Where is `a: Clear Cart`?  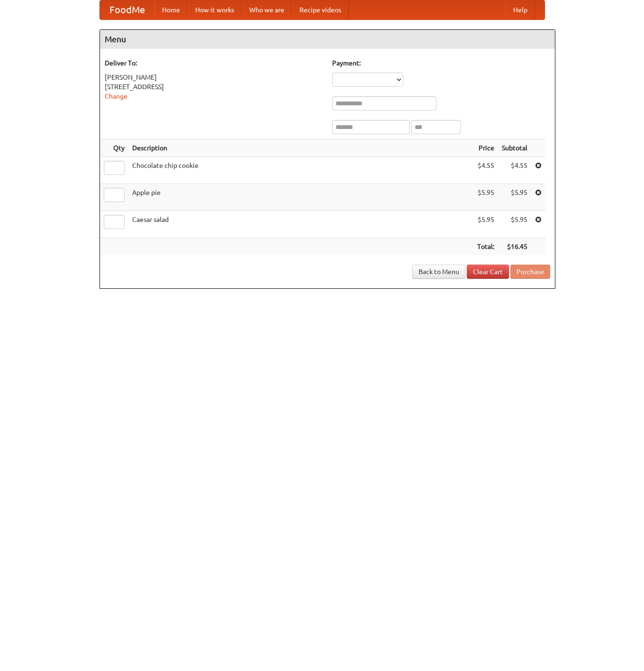
a: Clear Cart is located at coordinates (488, 271).